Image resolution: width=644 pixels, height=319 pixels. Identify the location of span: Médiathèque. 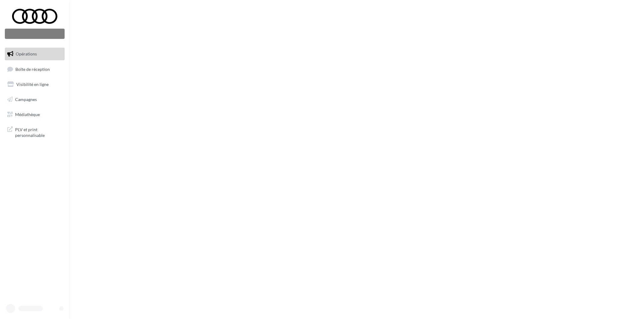
(27, 114).